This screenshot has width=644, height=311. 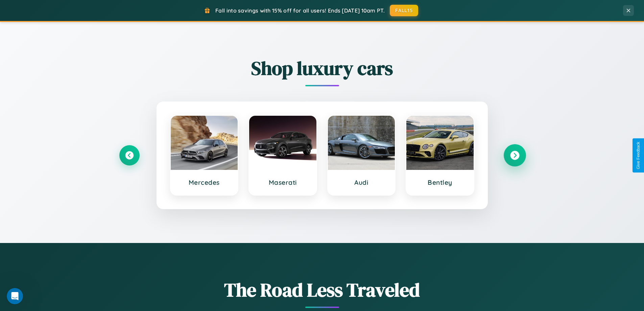 I want to click on h3: Audi, so click(x=362, y=182).